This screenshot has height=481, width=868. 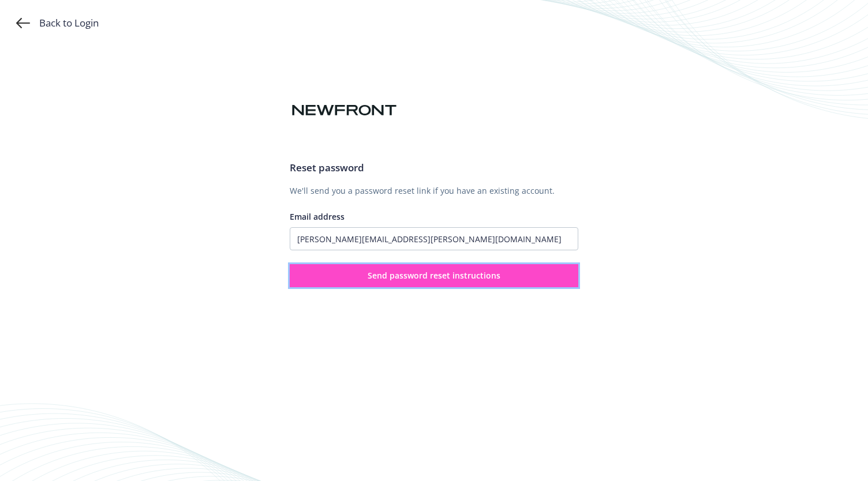 I want to click on h3: Reset password, so click(x=434, y=168).